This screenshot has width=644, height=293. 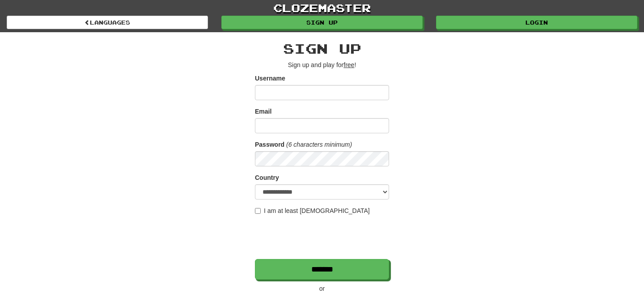 What do you see at coordinates (322, 65) in the screenshot?
I see `p: Sign up and play for !` at bounding box center [322, 65].